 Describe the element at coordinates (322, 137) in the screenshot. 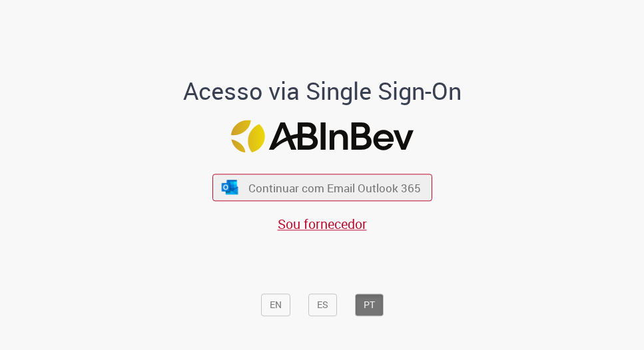

I see `img: Logo ABInBev` at that location.